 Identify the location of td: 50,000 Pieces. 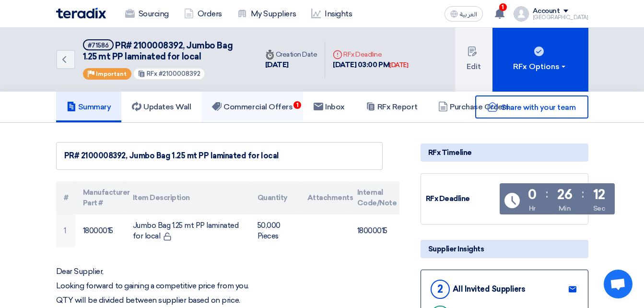
(275, 231).